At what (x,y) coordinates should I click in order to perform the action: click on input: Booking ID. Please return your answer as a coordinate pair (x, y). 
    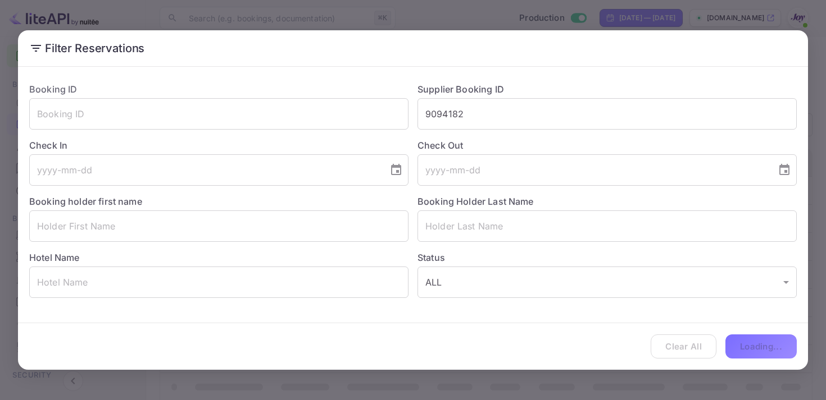
    Looking at the image, I should click on (218, 114).